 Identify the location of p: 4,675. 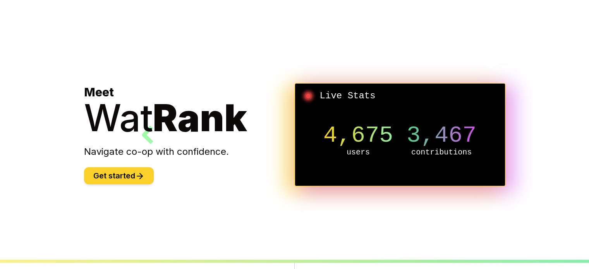
(358, 135).